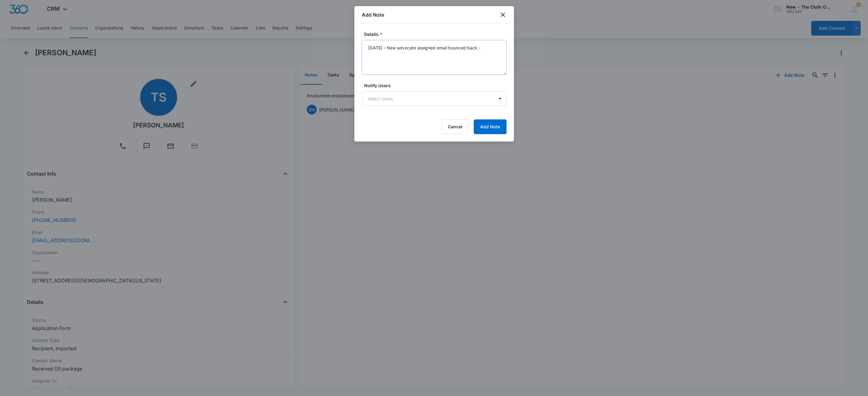  What do you see at coordinates (455, 126) in the screenshot?
I see `button: Cancel` at bounding box center [455, 126].